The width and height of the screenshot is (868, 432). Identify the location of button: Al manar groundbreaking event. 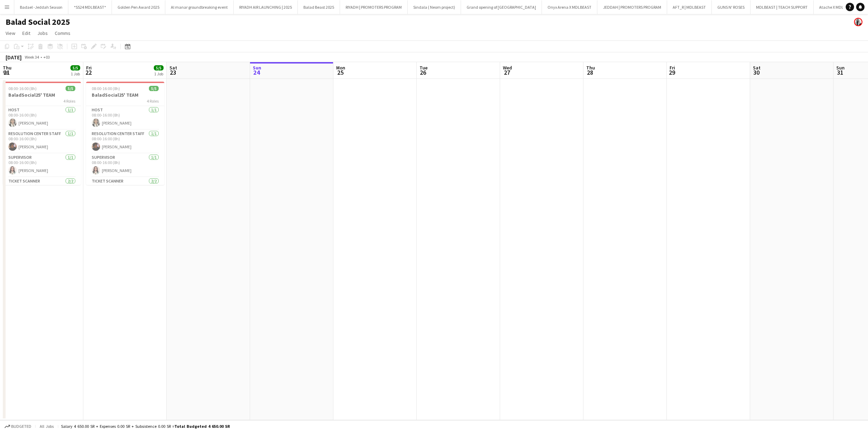
(200, 7).